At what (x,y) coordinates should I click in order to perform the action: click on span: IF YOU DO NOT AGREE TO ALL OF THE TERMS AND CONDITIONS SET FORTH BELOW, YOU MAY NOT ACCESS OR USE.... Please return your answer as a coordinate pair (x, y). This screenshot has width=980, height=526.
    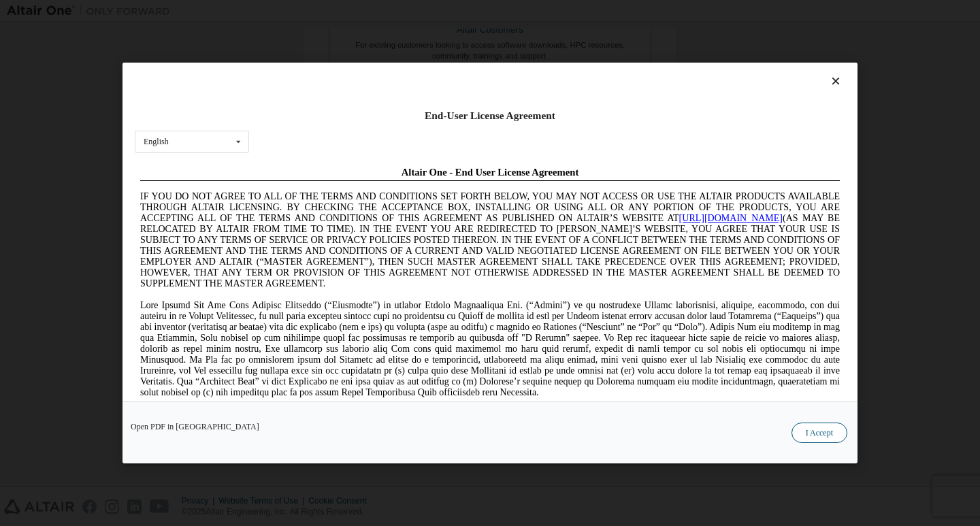
    Looking at the image, I should click on (355, 78).